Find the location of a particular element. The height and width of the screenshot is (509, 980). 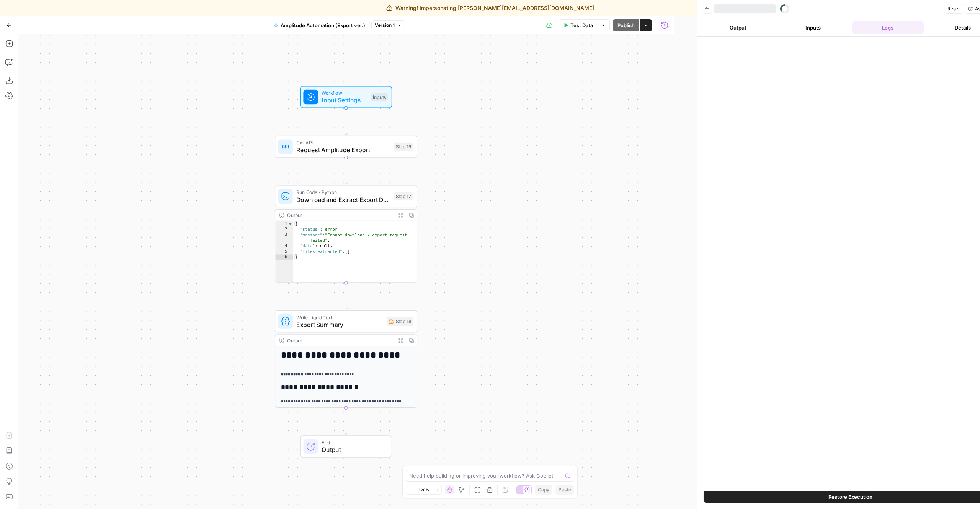

span: Write Liquid Text is located at coordinates (340, 317).